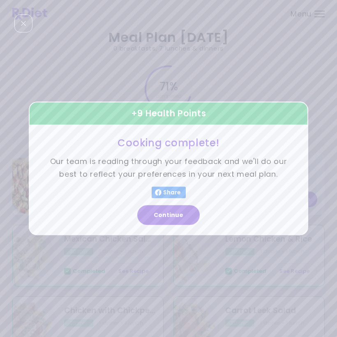 This screenshot has width=337, height=337. I want to click on button: Share, so click(168, 192).